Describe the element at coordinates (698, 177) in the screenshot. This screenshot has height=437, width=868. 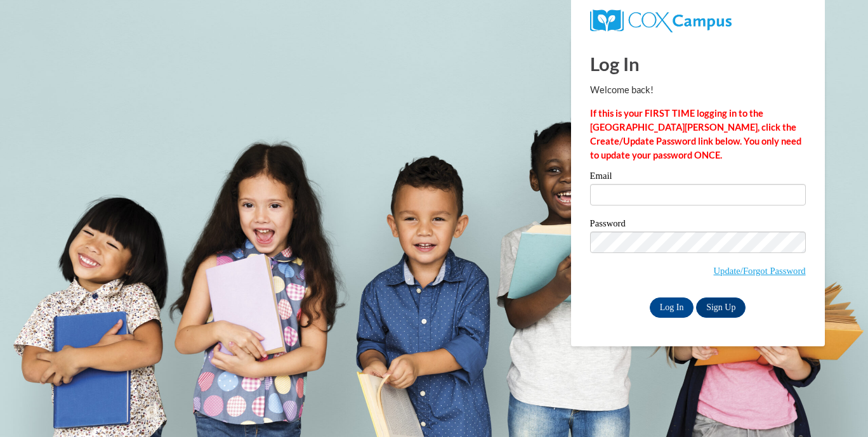
I see `label: Email` at that location.